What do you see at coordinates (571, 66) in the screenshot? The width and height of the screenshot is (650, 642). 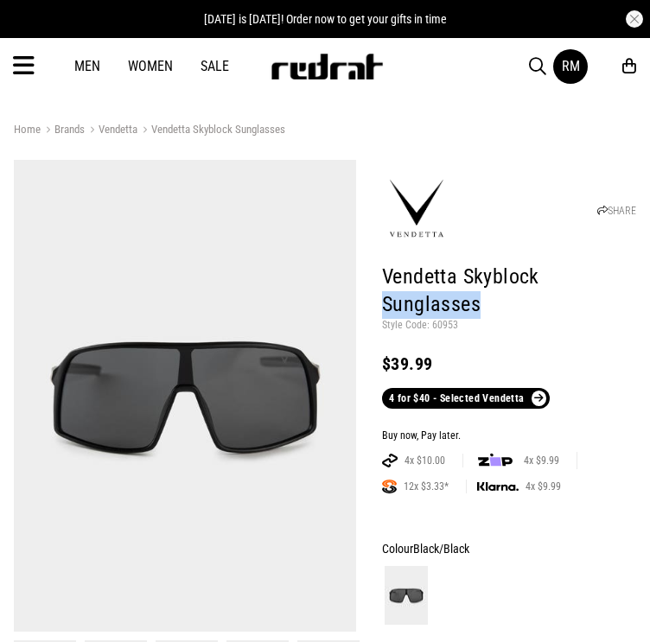 I see `div: RM` at bounding box center [571, 66].